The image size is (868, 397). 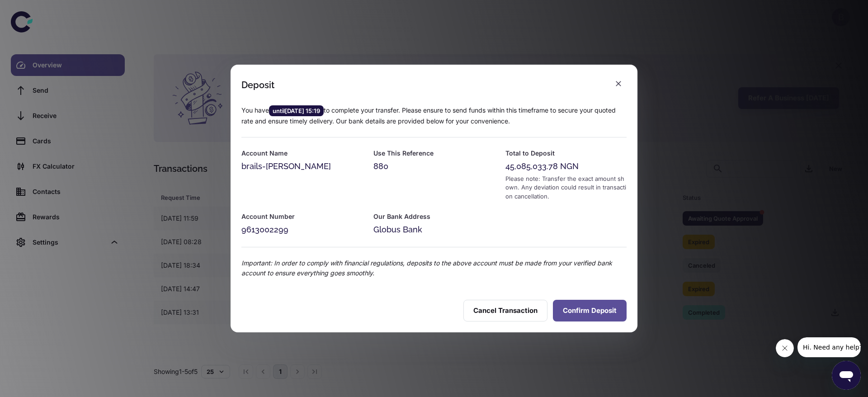 What do you see at coordinates (302, 217) in the screenshot?
I see `h6: Account Number` at bounding box center [302, 217].